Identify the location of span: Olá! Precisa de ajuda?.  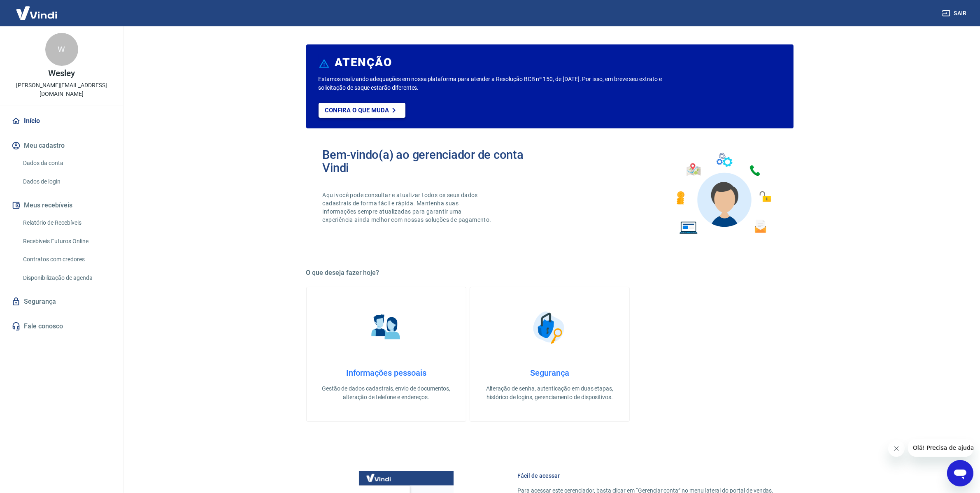
(37, 9).